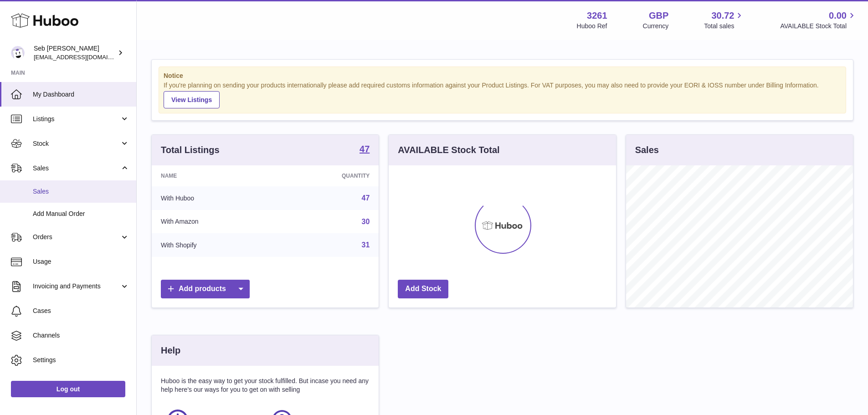  What do you see at coordinates (448, 150) in the screenshot?
I see `h3: AVAILABLE Stock Total` at bounding box center [448, 150].